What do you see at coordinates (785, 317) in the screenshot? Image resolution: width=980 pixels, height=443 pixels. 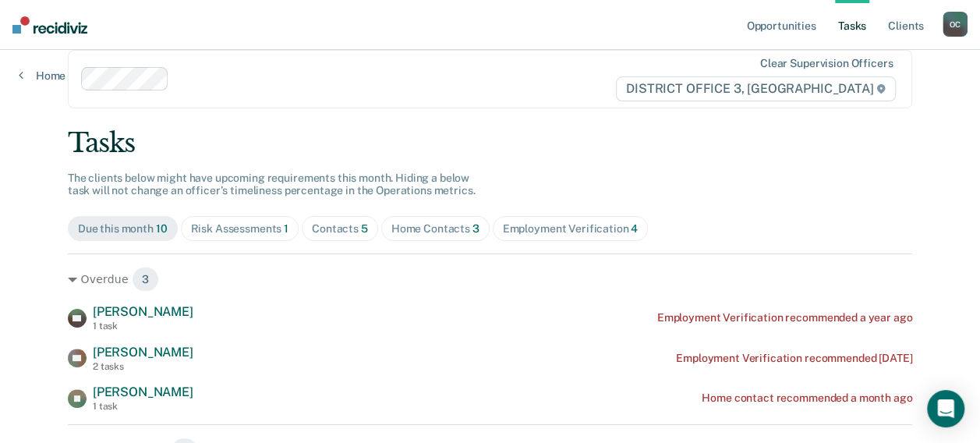 I see `div: Employment Verification recommended a year ago` at bounding box center [785, 317].